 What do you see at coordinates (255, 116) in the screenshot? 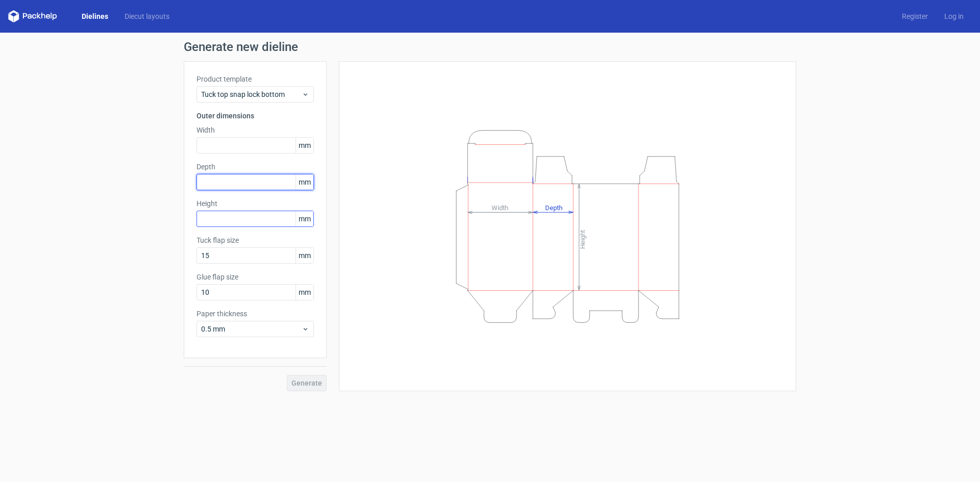
I see `h3: Outer dimensions` at bounding box center [255, 116].